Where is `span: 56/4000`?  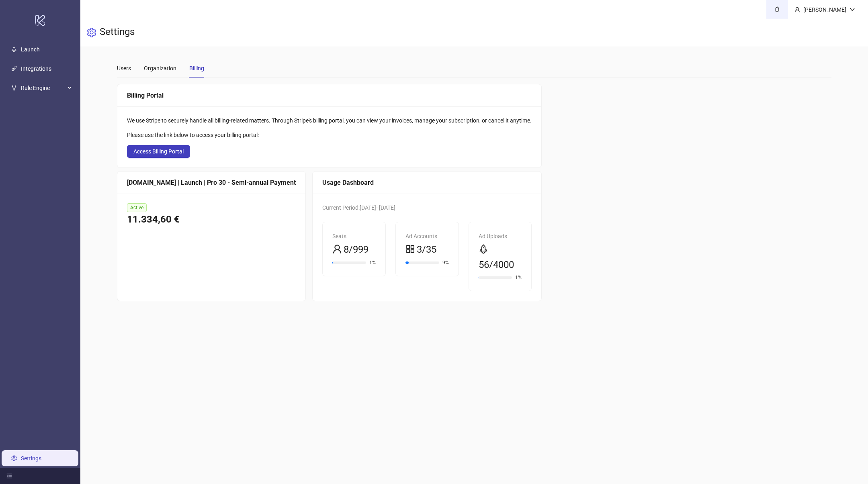
span: 56/4000 is located at coordinates (497, 265).